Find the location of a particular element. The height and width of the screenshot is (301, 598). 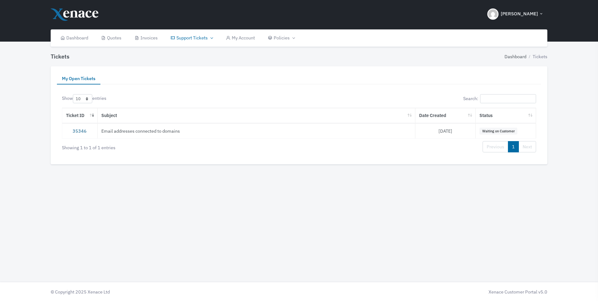

select: Showentries is located at coordinates (83, 99).